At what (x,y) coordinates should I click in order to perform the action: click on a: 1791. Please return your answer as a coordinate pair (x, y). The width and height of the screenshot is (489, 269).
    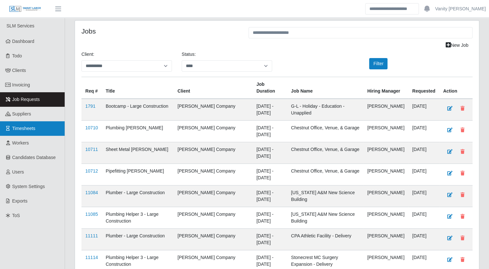
    Looking at the image, I should click on (90, 106).